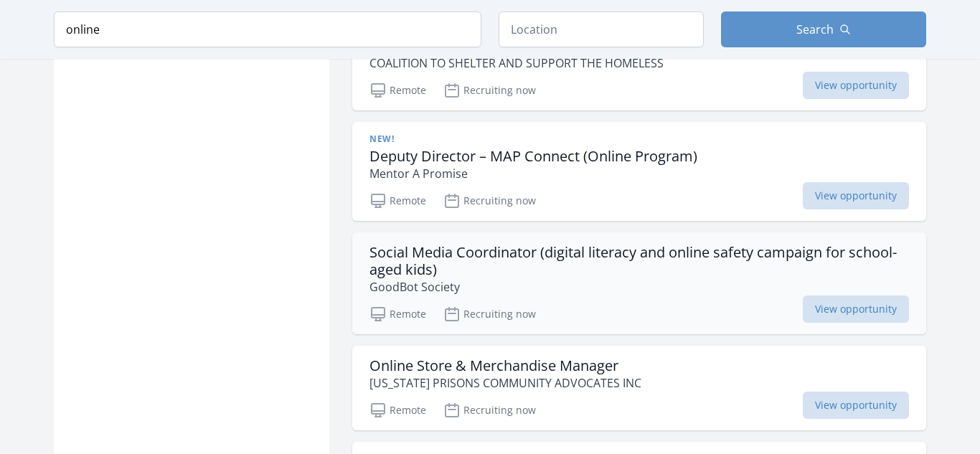 The width and height of the screenshot is (980, 454). Describe the element at coordinates (381, 139) in the screenshot. I see `span: New!` at that location.